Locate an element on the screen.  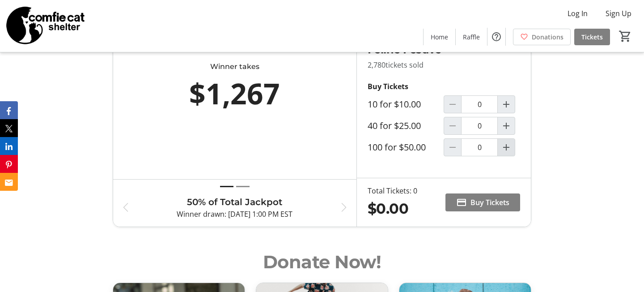
span: Raffle is located at coordinates (471, 36).